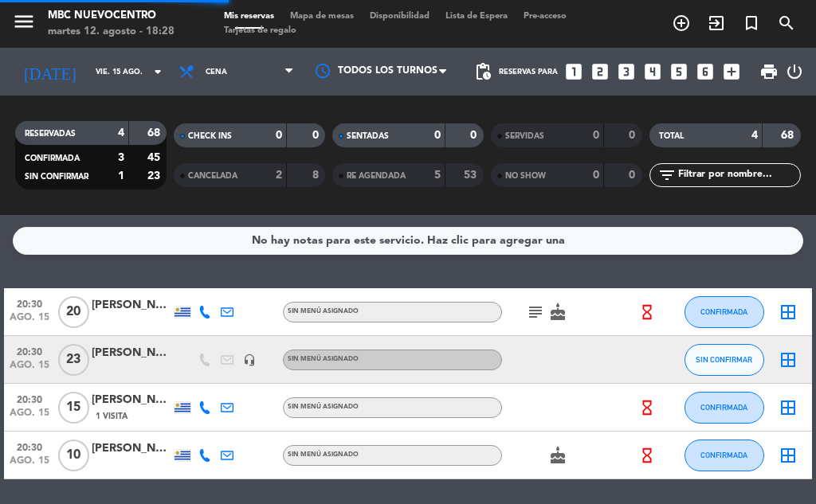 The height and width of the screenshot is (504, 816). I want to click on strong: 3, so click(121, 158).